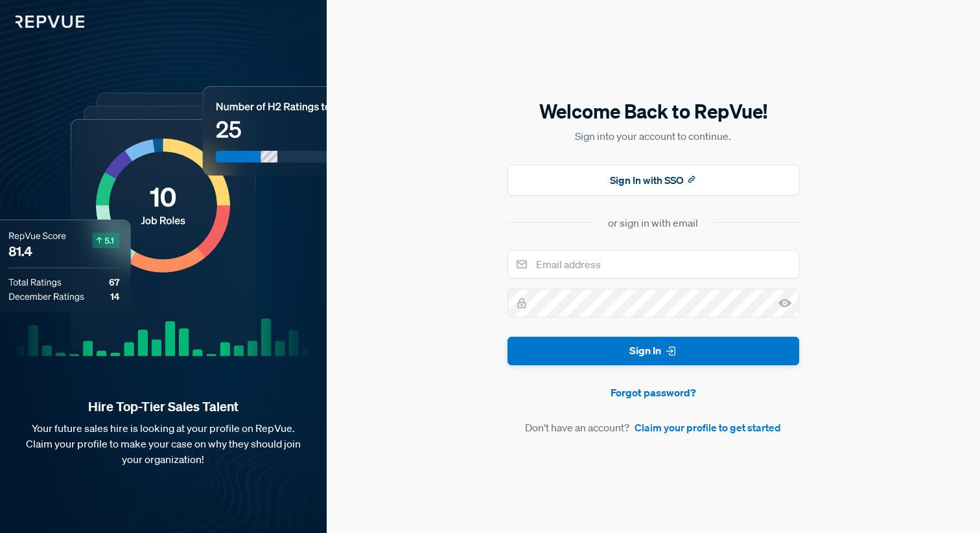  Describe the element at coordinates (654, 351) in the screenshot. I see `button: Sign In` at that location.